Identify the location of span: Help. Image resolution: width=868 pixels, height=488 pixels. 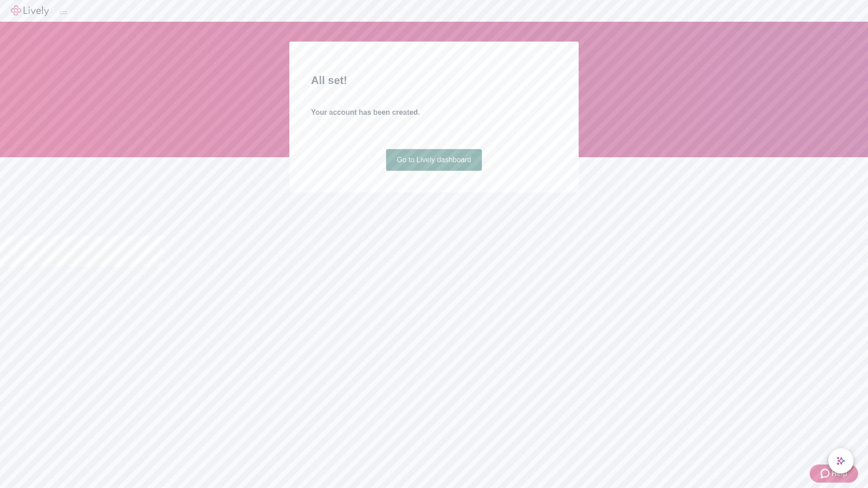
(839, 473).